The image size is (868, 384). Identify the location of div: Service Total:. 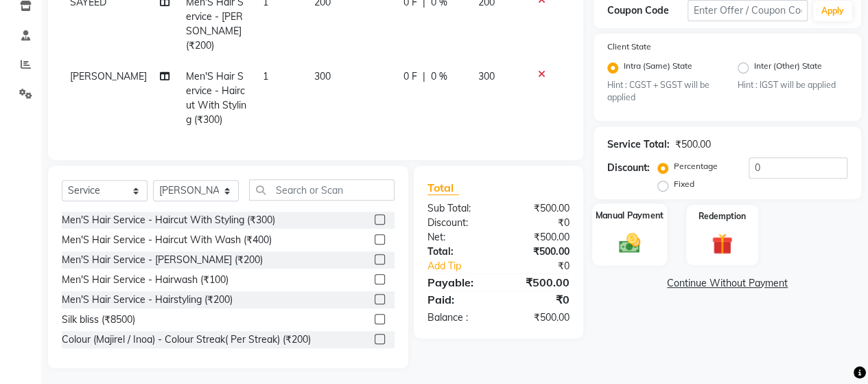
(638, 145).